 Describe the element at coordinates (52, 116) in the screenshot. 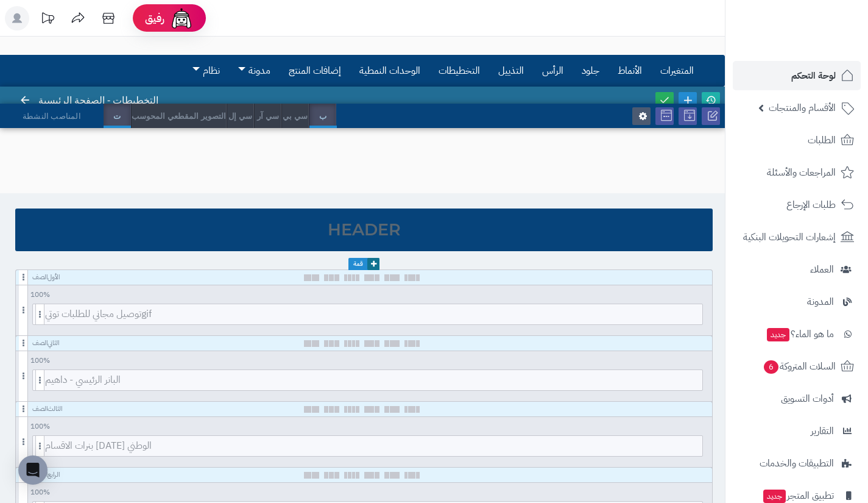

I see `font: المناصب النشطة` at that location.